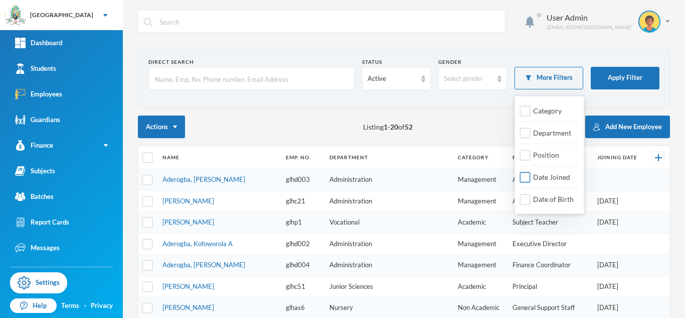  What do you see at coordinates (148, 22) in the screenshot?
I see `img: search` at bounding box center [148, 22].